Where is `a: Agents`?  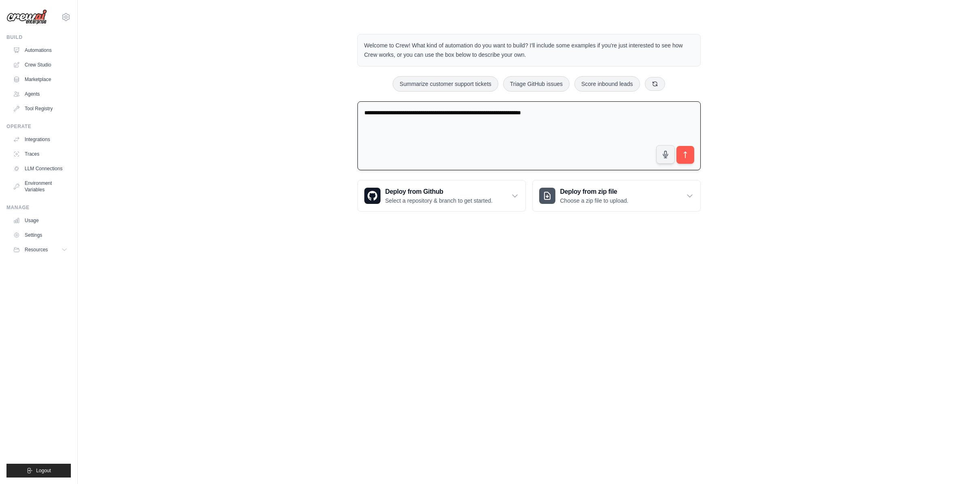
a: Agents is located at coordinates (40, 94).